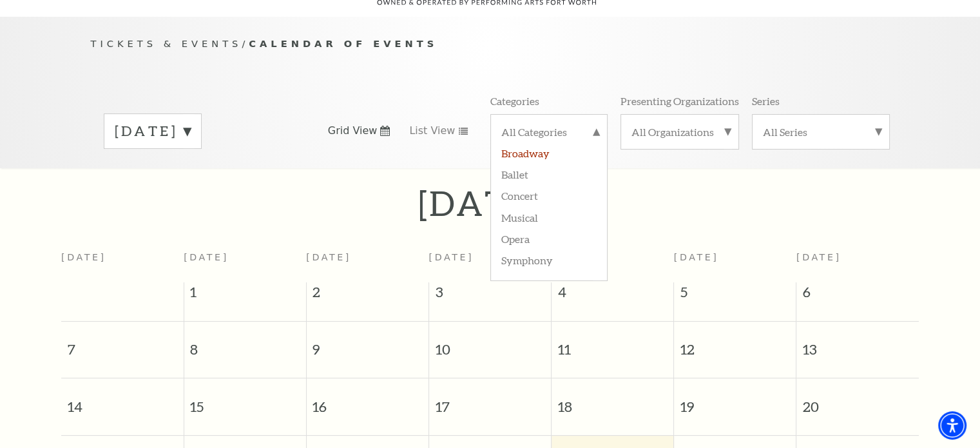  What do you see at coordinates (549, 217) in the screenshot?
I see `label: Musical` at bounding box center [549, 217].